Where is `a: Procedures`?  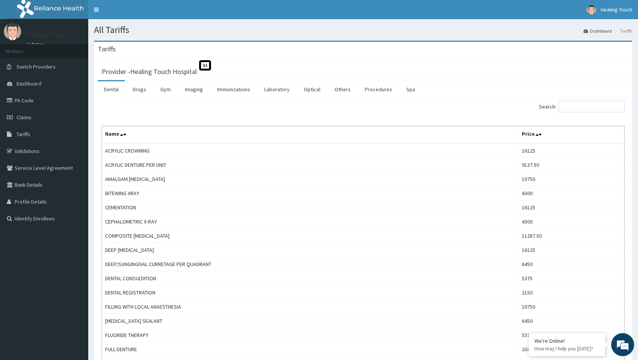 a: Procedures is located at coordinates (379, 89).